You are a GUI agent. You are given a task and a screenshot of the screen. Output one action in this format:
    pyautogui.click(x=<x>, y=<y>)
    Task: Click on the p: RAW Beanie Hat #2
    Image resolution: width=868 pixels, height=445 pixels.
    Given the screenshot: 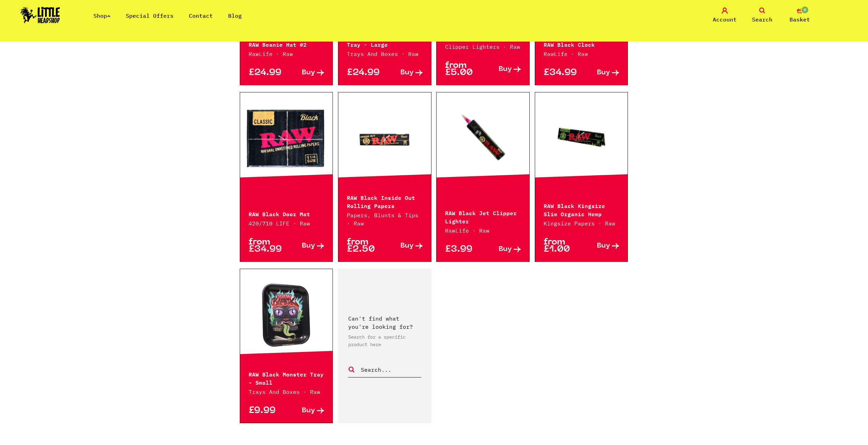 What is the action you would take?
    pyautogui.click(x=287, y=44)
    